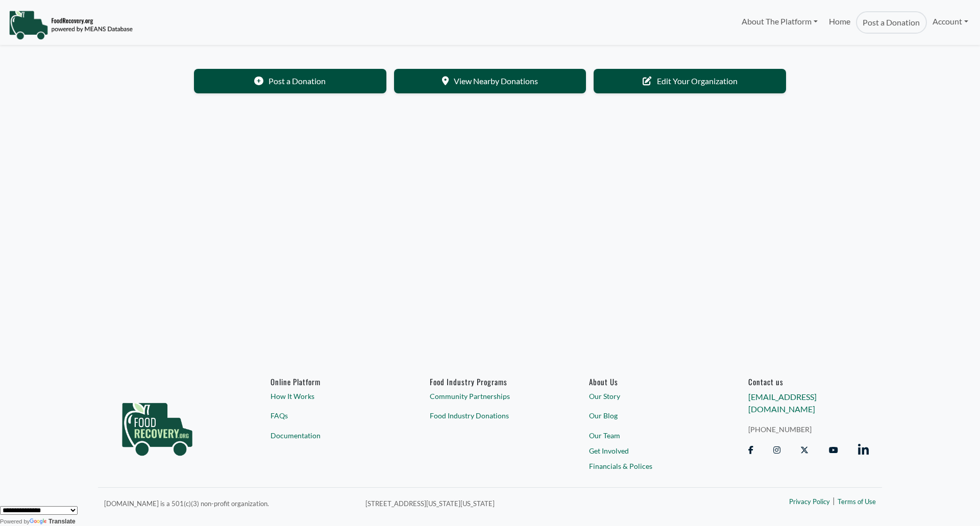 This screenshot has width=980, height=526. What do you see at coordinates (808, 381) in the screenshot?
I see `h6: Contact us` at bounding box center [808, 381].